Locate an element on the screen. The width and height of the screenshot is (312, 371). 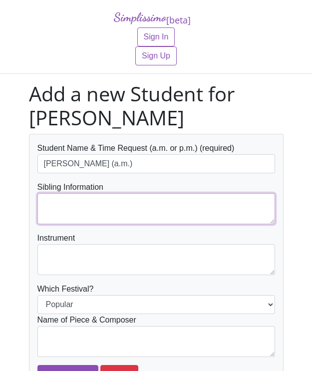
a: Sign In is located at coordinates (156, 37).